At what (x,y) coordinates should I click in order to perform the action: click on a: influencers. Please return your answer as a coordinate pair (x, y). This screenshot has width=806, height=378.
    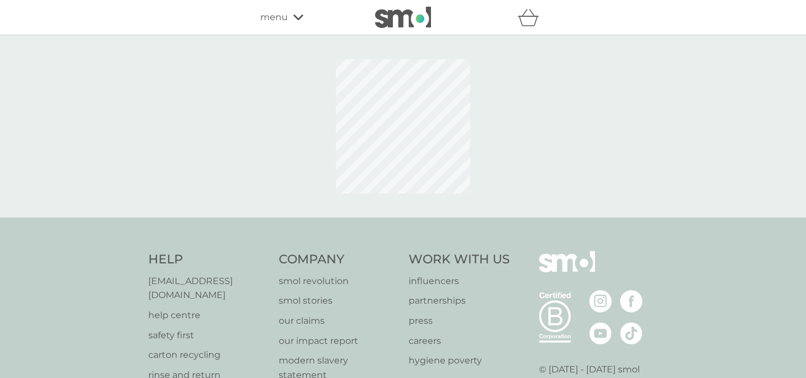
    Looking at the image, I should click on (459, 281).